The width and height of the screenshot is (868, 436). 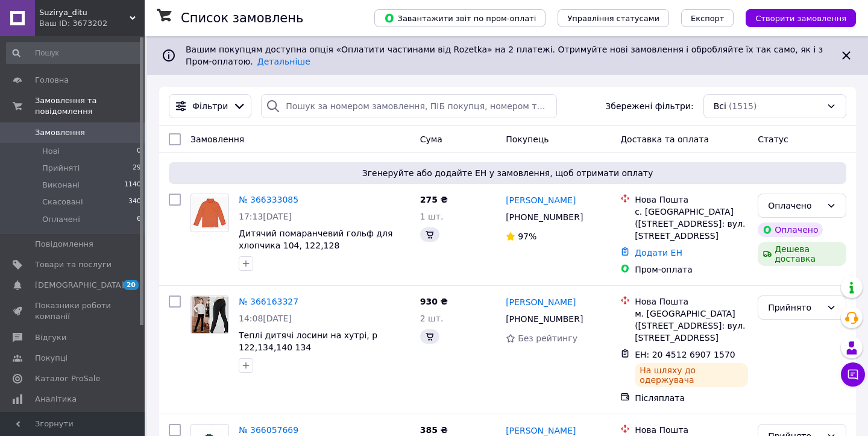 What do you see at coordinates (794, 17) in the screenshot?
I see `a: Створити замовлення` at bounding box center [794, 17].